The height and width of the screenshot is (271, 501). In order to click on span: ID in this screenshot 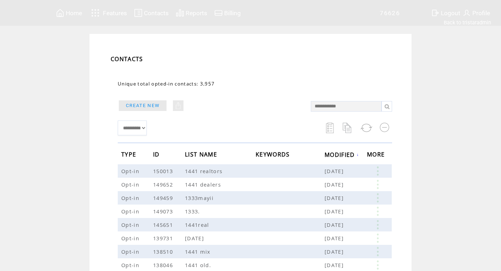, I will do `click(157, 155)`.